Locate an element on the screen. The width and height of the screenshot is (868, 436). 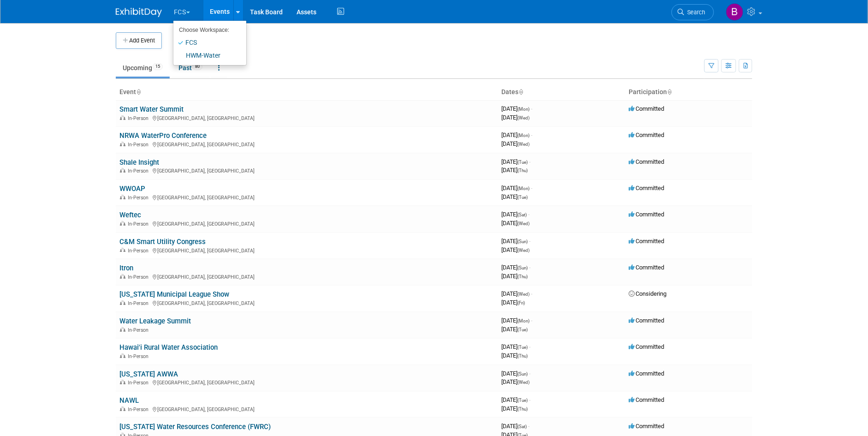
img: Barb DeWyer is located at coordinates (735, 12).